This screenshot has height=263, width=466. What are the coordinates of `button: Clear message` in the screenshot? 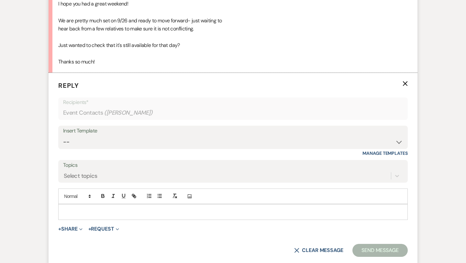 It's located at (319, 250).